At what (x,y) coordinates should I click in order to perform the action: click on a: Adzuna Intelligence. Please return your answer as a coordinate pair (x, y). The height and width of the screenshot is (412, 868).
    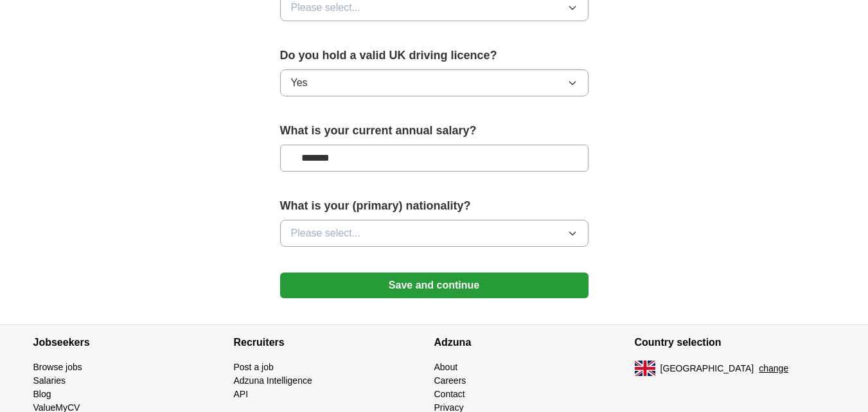
    Looking at the image, I should click on (273, 380).